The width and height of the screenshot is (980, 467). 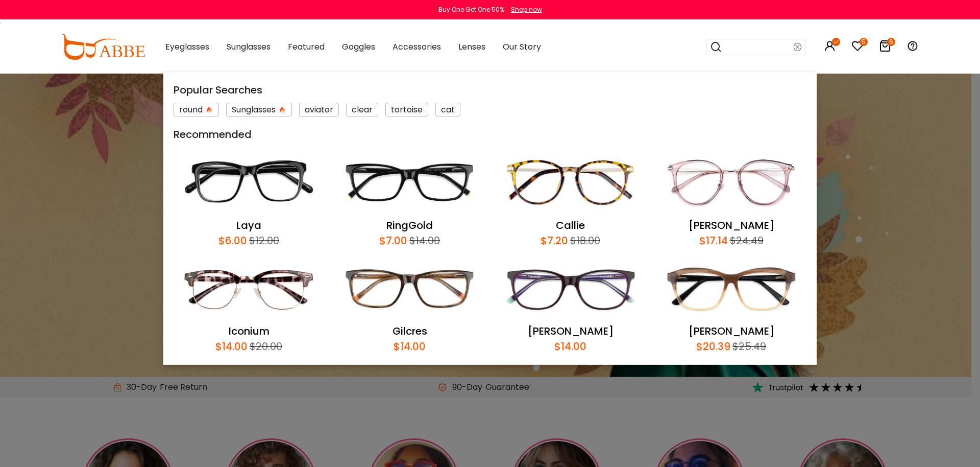 I want to click on div: tortoise, so click(x=407, y=109).